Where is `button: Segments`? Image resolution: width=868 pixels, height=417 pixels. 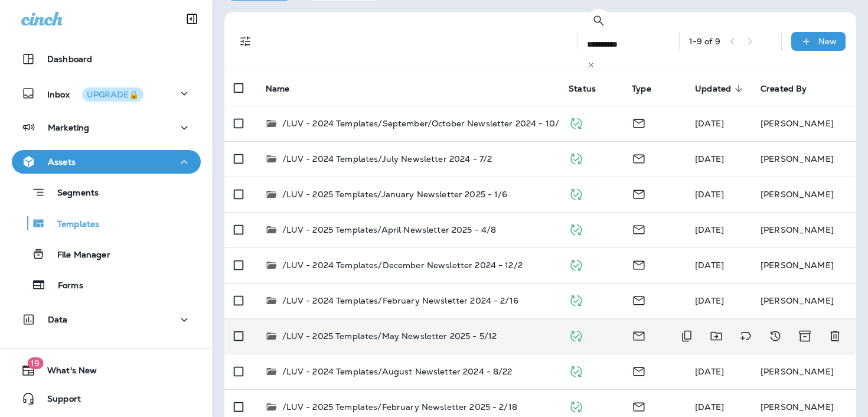
button: Segments is located at coordinates (106, 192).